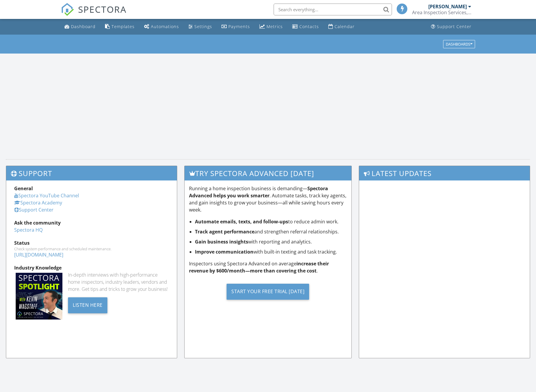 This screenshot has height=392, width=536. I want to click on div: Metrics, so click(275, 26).